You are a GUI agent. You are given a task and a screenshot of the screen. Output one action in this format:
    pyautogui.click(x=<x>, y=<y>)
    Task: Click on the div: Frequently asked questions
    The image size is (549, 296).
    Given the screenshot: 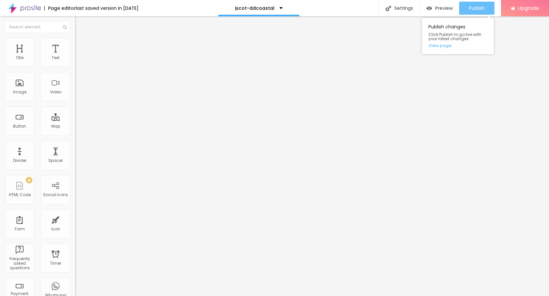 What is the action you would take?
    pyautogui.click(x=19, y=263)
    